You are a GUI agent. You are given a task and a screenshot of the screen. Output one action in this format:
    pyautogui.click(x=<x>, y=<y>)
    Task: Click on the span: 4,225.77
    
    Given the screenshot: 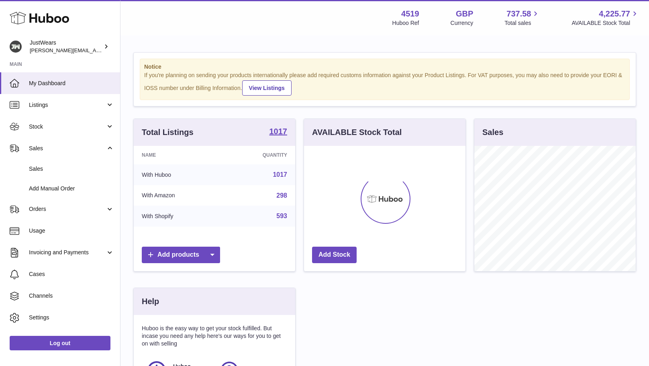 What is the action you would take?
    pyautogui.click(x=614, y=14)
    